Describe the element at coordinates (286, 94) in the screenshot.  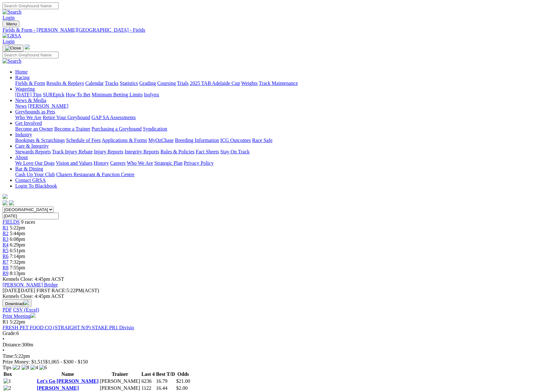
I see `div: Wagering` at that location.